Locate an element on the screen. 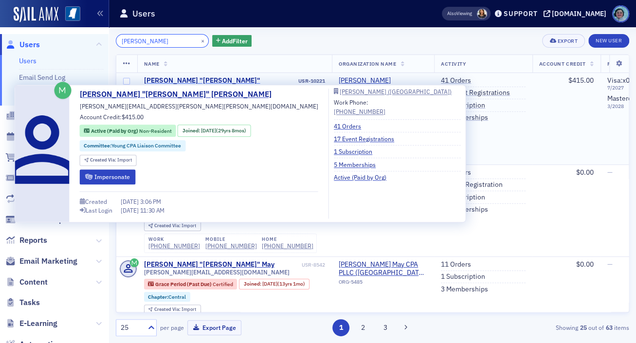 The height and width of the screenshot is (343, 636). div: Work Phone: is located at coordinates (360, 107).